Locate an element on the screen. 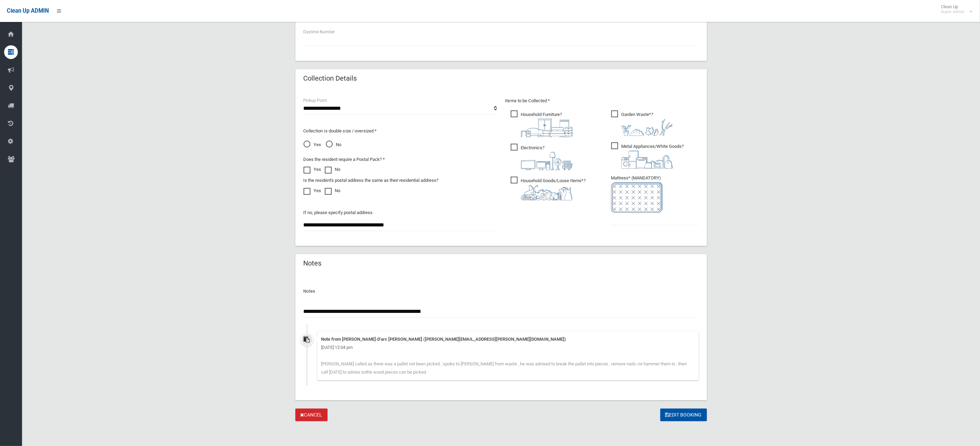  p: Items to be Collected * is located at coordinates (602, 100).